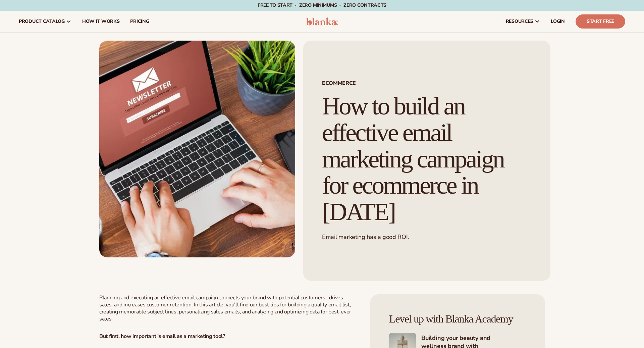 The image size is (644, 348). Describe the element at coordinates (322, 21) in the screenshot. I see `img: logo` at that location.